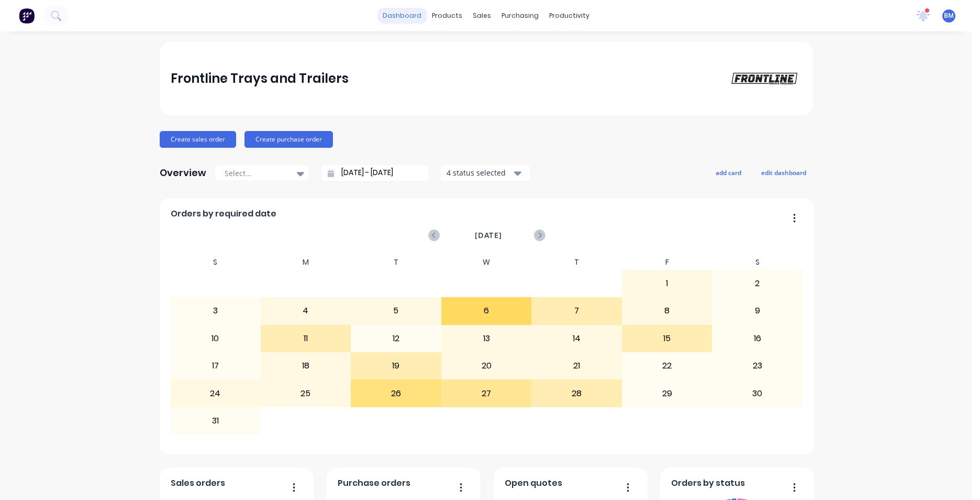  What do you see at coordinates (534, 483) in the screenshot?
I see `span: Open quotes` at bounding box center [534, 483].